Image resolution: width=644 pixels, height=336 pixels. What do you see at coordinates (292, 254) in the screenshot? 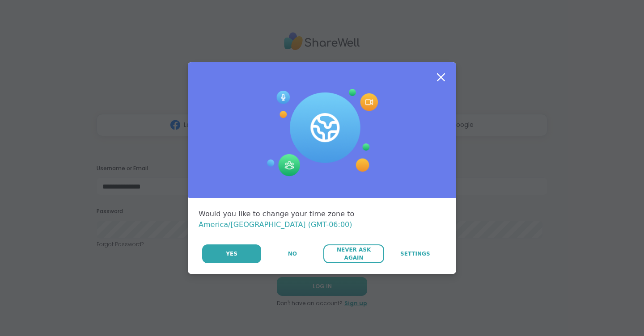
I see `span: No` at bounding box center [292, 254].